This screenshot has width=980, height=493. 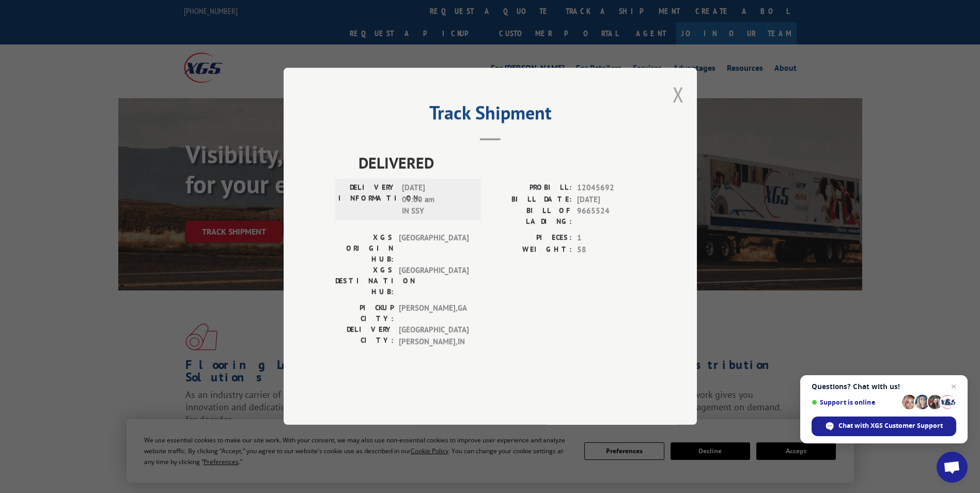 I want to click on label: PIECES:, so click(x=531, y=238).